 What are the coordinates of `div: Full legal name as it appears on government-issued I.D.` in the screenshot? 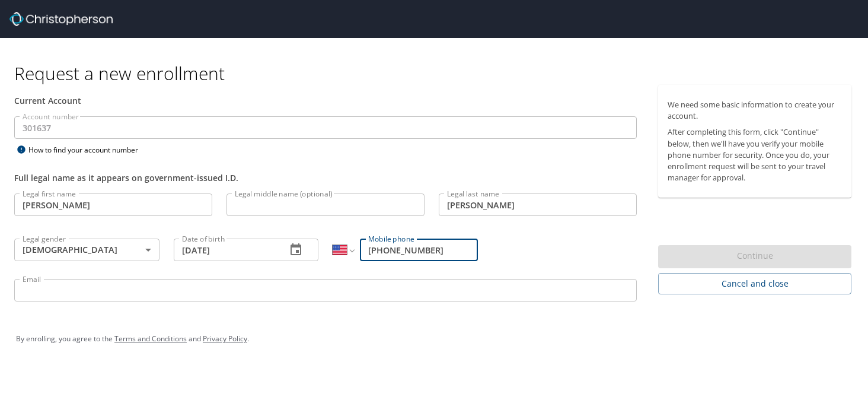 It's located at (325, 178).